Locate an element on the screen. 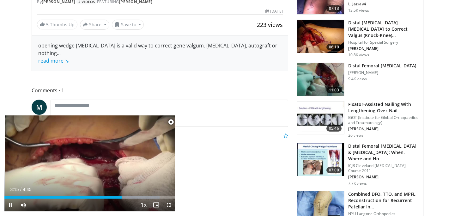  button: Save to is located at coordinates (128, 25).